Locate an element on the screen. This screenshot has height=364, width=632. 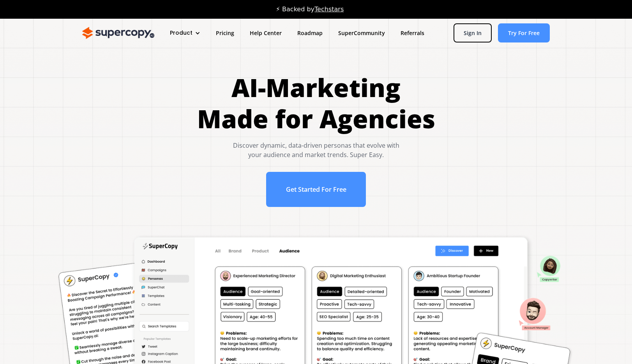
a: SuperCommunity is located at coordinates (362, 33).